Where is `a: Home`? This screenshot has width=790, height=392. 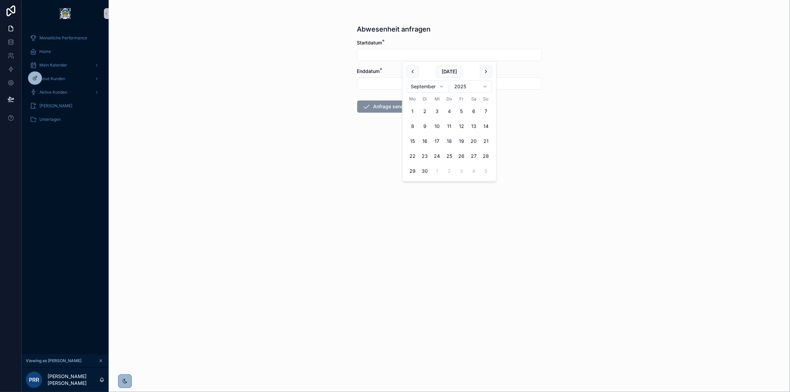
a: Home is located at coordinates (65, 52).